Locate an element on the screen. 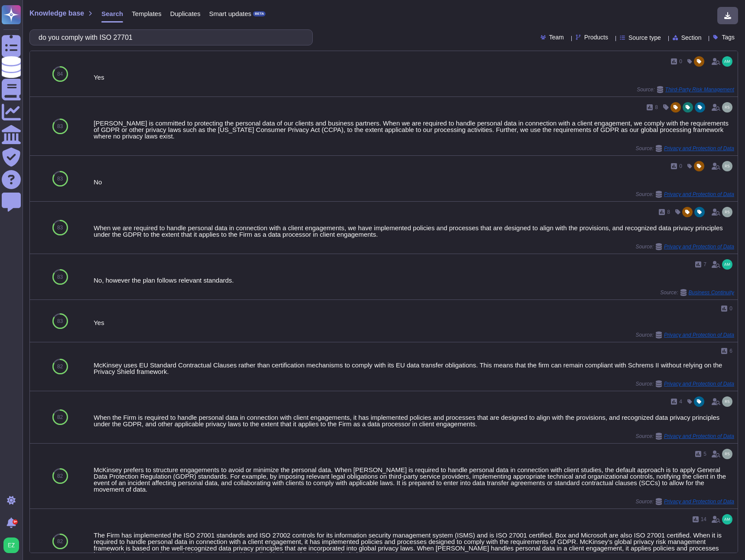 Image resolution: width=745 pixels, height=560 pixels. div: When the Firm is required to handle personal data in connection with client engagements, it has i... is located at coordinates (414, 421).